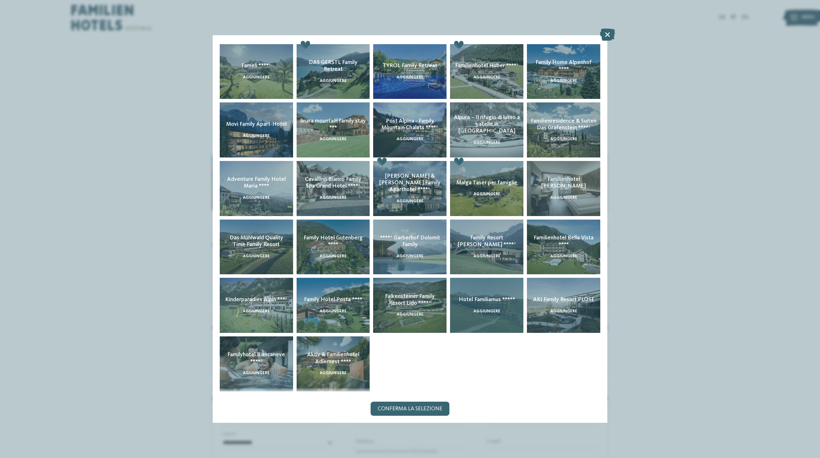 The image size is (820, 458). Describe the element at coordinates (410, 66) in the screenshot. I see `span: TYROL Family Retreat` at that location.